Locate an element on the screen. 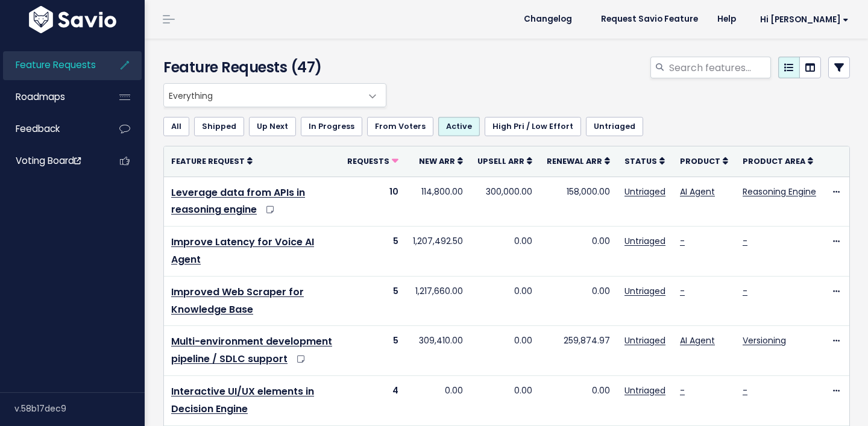 The image size is (868, 426). ul: Filter feature requests is located at coordinates (506, 126).